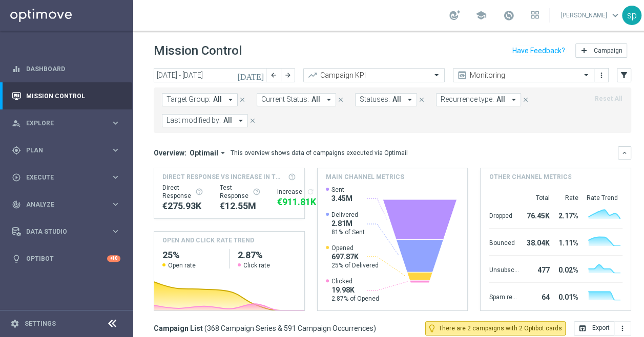 The width and height of the screenshot is (644, 337). What do you see at coordinates (66, 259) in the screenshot?
I see `div: lightbulb Optibot +10` at bounding box center [66, 259].